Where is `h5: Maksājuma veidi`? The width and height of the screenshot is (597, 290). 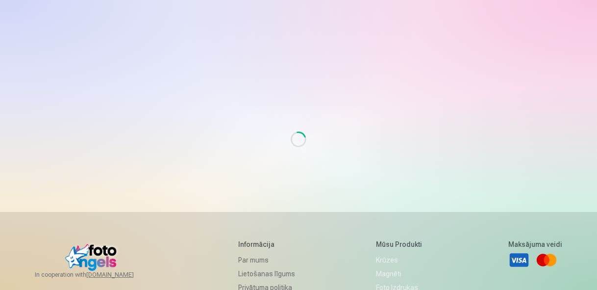
h5: Maksājuma veidi is located at coordinates (536, 244).